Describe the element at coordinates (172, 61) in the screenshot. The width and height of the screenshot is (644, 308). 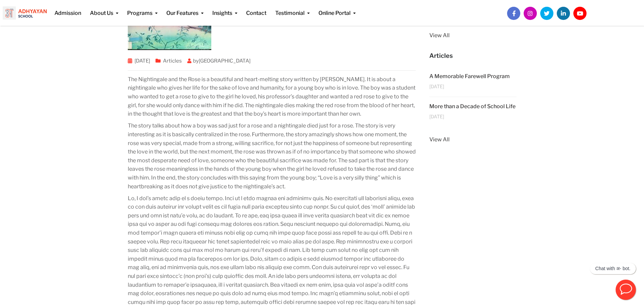
I see `a: Articles` at that location.